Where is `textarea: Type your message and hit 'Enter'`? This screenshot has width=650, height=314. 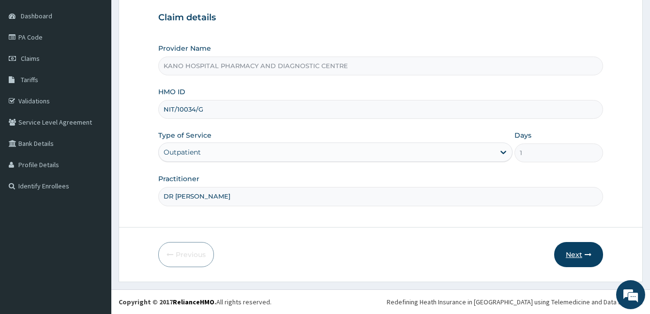
textarea: Type your message and hit 'Enter' is located at coordinates (94, 228).